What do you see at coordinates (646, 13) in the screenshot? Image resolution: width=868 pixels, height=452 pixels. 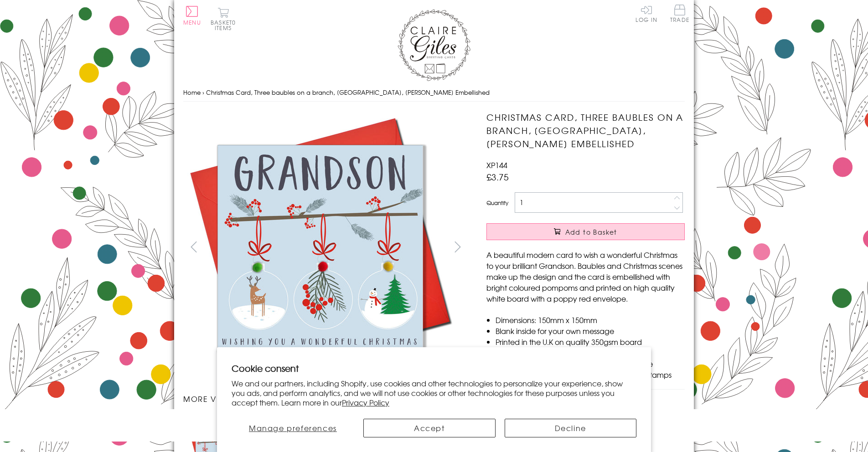 I see `a: Log In` at bounding box center [646, 13].